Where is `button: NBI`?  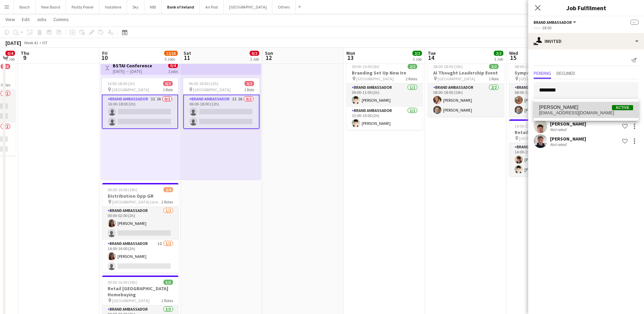
button: NBI is located at coordinates (153, 7).